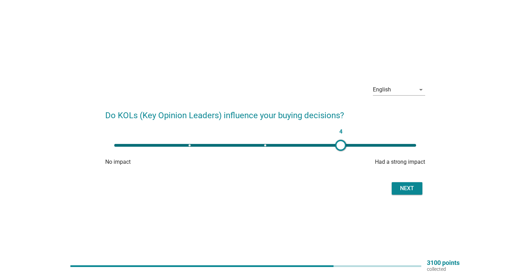  What do you see at coordinates (407, 189) in the screenshot?
I see `div: Next` at bounding box center [407, 189].